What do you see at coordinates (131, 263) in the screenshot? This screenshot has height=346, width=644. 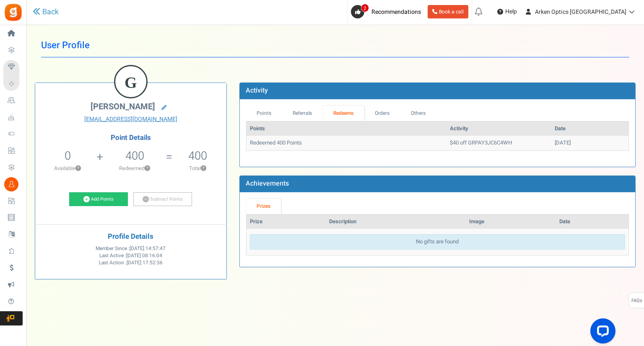 I see `span: Last Action :` at bounding box center [131, 263].